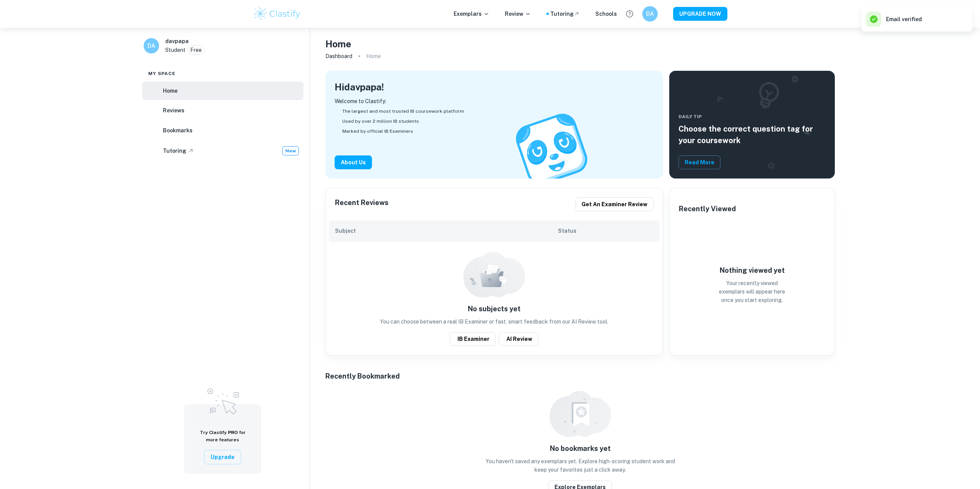 This screenshot has height=489, width=980. I want to click on p: Welcome to Clastify:, so click(494, 101).